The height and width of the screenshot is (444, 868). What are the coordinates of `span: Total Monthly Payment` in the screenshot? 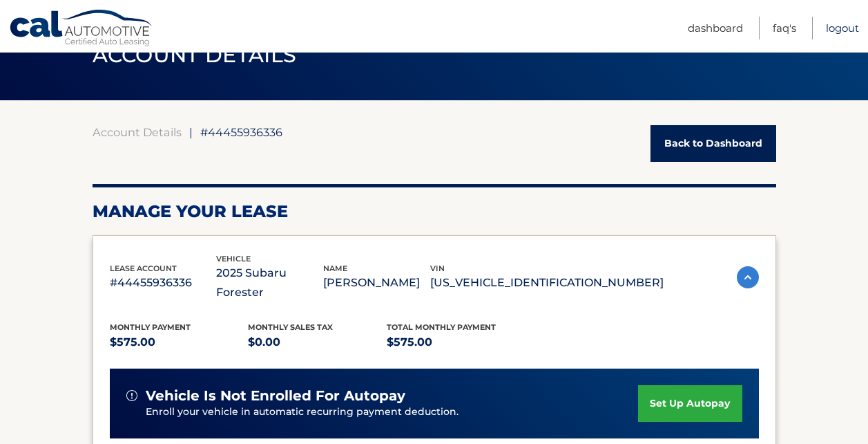 It's located at (441, 327).